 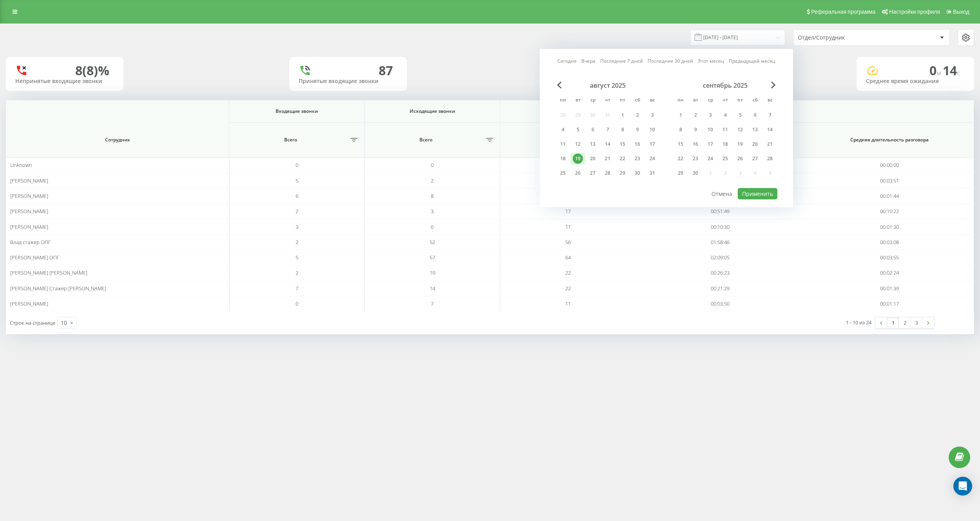 What do you see at coordinates (563, 130) in the screenshot?
I see `div: 4` at bounding box center [563, 130].